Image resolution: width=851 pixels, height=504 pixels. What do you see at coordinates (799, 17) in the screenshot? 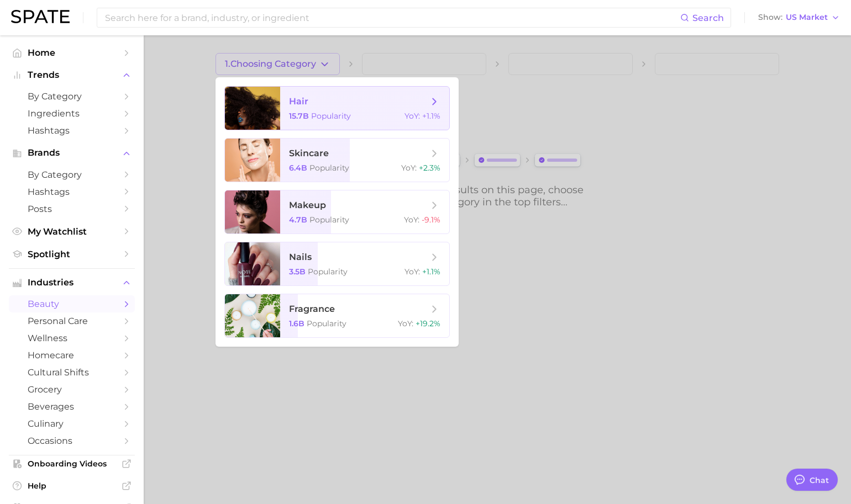
I see `button: ShowUS Market` at bounding box center [799, 17].